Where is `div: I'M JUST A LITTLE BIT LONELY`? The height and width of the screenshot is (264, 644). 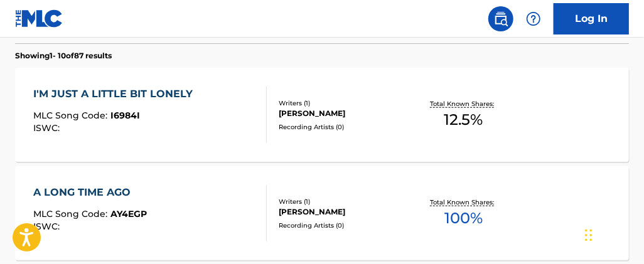 div: I'M JUST A LITTLE BIT LONELY is located at coordinates (116, 94).